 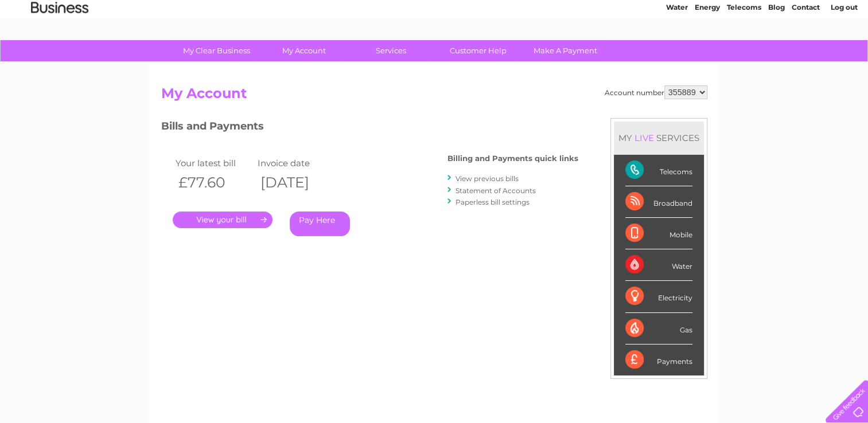 What do you see at coordinates (60, 47) in the screenshot?
I see `img: logo.png` at bounding box center [60, 47].